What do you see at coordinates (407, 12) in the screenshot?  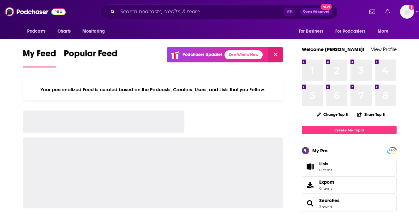 I see `img: User Profile` at bounding box center [407, 12].